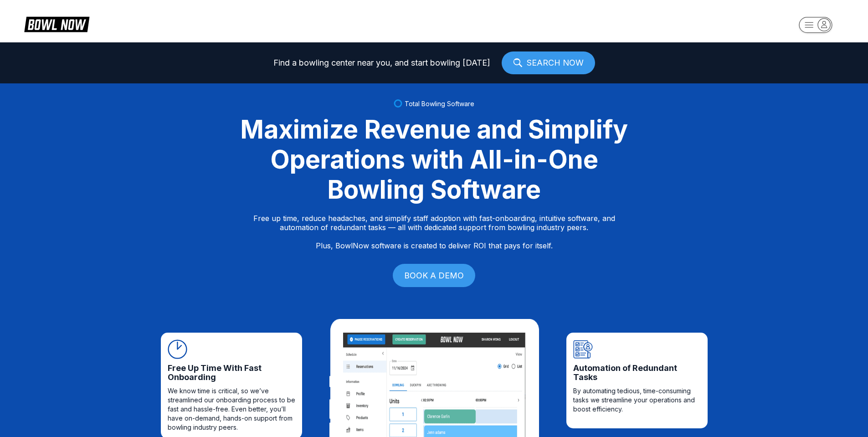  I want to click on span: Free Up Time With Fast Onboarding, so click(231, 373).